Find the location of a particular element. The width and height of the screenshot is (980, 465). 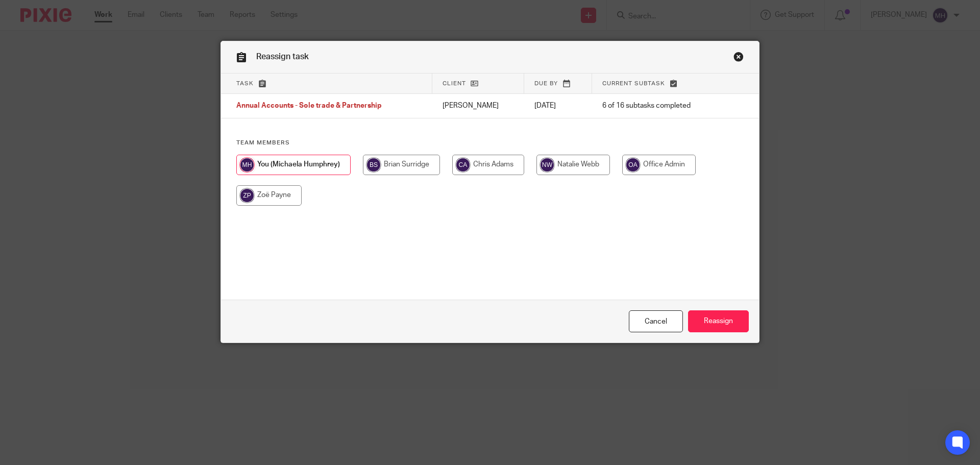

span: Current subtask is located at coordinates (633, 83).